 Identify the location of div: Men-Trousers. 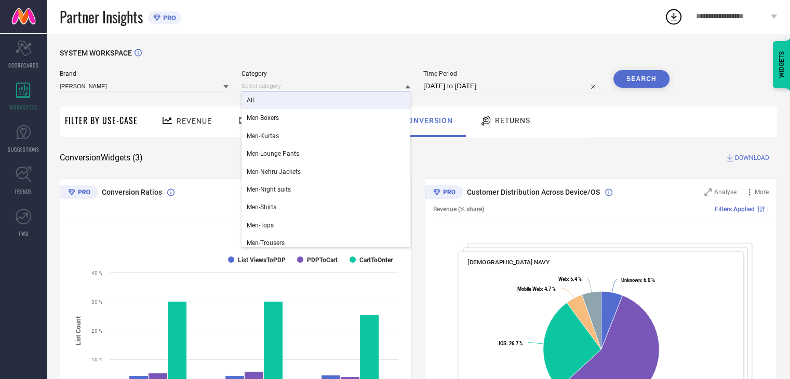
(326, 243).